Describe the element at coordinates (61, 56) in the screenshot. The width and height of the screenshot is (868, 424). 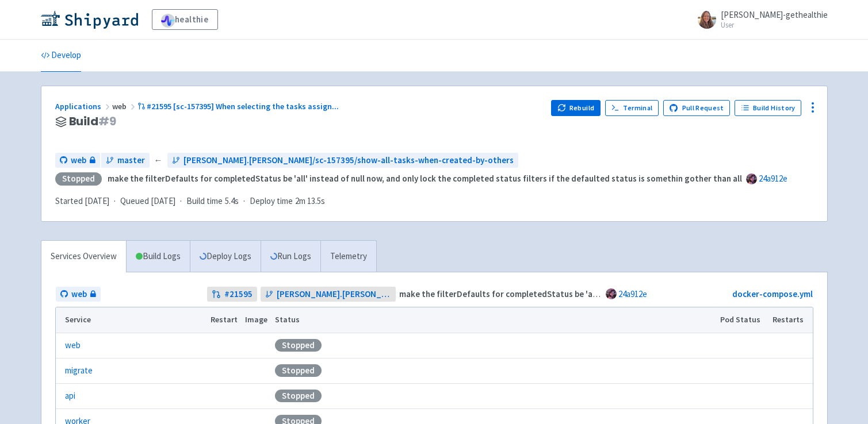
I see `a: Develop` at that location.